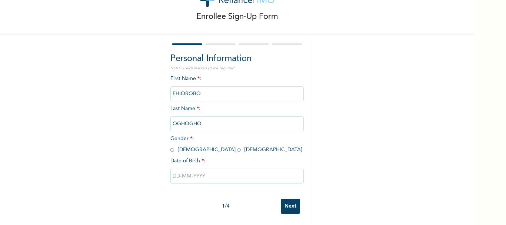 The image size is (506, 225). Describe the element at coordinates (290, 206) in the screenshot. I see `input: Next` at that location.